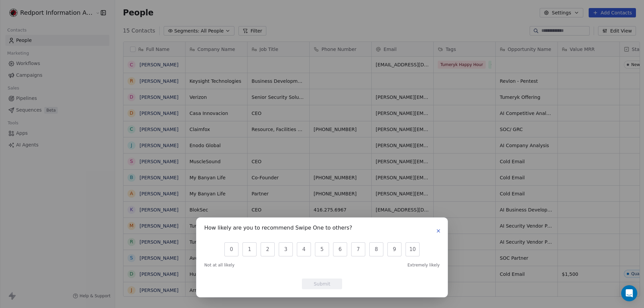  Describe the element at coordinates (249, 249) in the screenshot. I see `button: 1` at that location.